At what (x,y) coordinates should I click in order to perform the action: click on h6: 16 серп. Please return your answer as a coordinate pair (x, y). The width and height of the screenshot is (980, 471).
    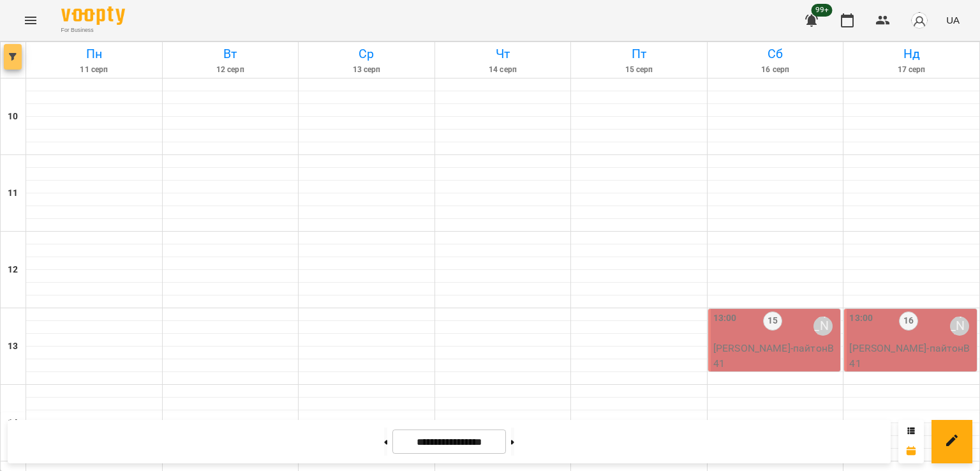
    Looking at the image, I should click on (775, 70).